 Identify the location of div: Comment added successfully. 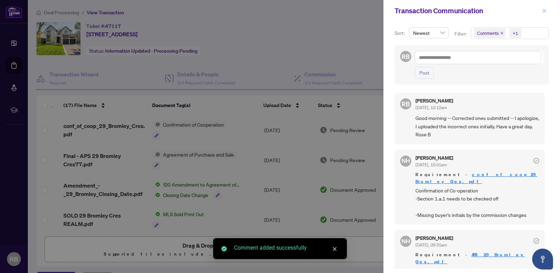
(286, 248).